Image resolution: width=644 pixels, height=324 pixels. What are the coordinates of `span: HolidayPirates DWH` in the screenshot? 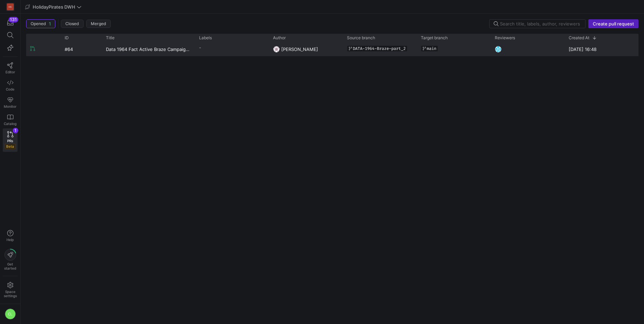 It's located at (54, 7).